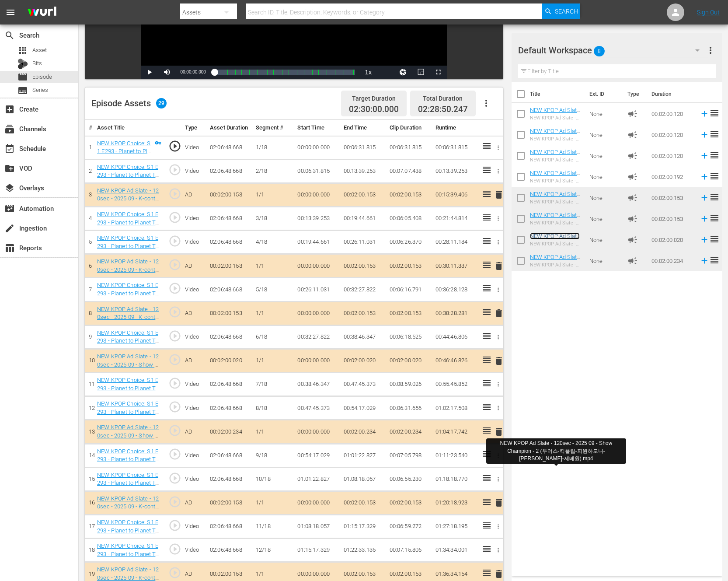 The height and width of the screenshot is (581, 728). Describe the element at coordinates (37, 63) in the screenshot. I see `span: Bits` at that location.